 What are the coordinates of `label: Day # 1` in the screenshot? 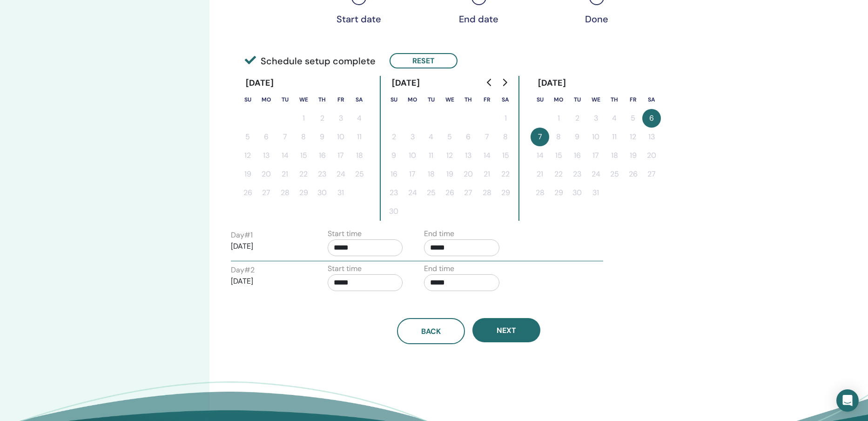 It's located at (242, 235).